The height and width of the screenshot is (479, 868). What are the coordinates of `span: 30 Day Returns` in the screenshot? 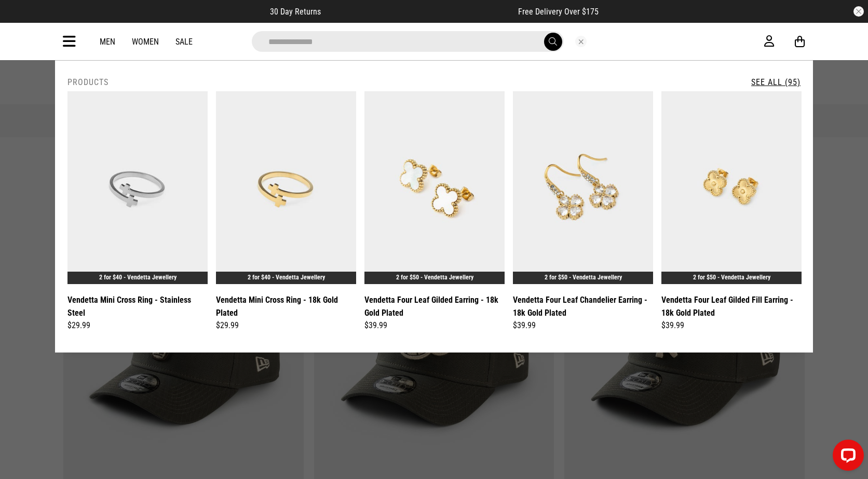 It's located at (295, 12).